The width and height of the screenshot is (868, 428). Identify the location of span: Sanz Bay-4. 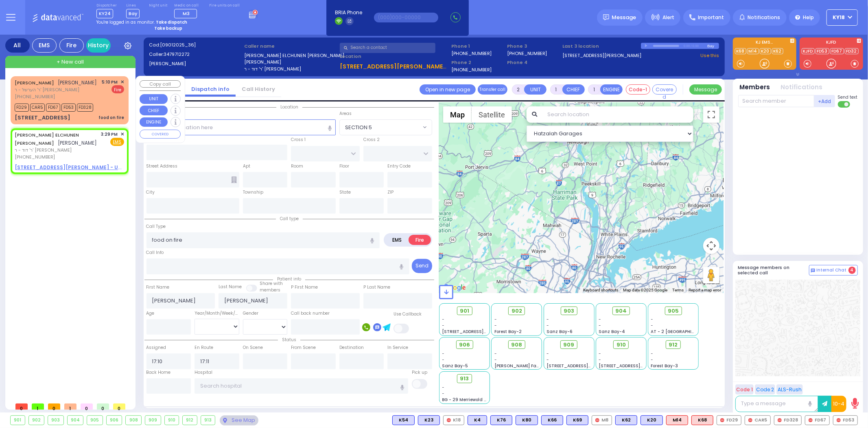
(611, 331).